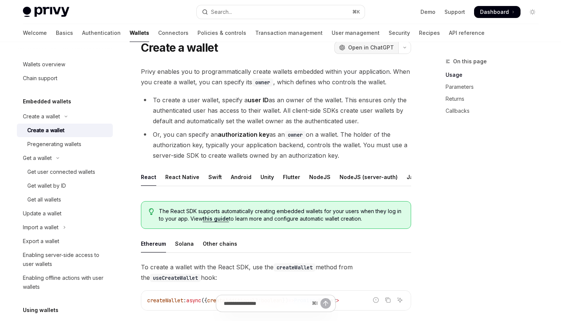  What do you see at coordinates (46, 12) in the screenshot?
I see `img: light logo` at bounding box center [46, 12].